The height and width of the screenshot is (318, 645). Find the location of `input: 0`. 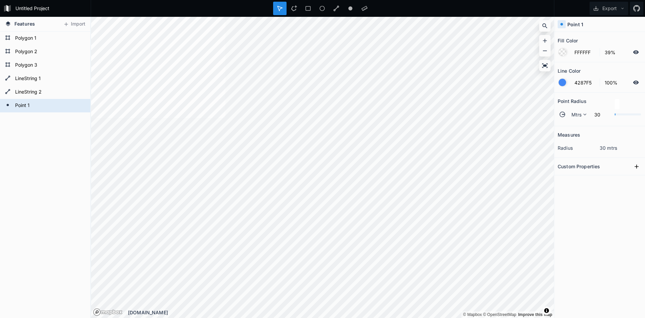

input: 0 is located at coordinates (601, 114).